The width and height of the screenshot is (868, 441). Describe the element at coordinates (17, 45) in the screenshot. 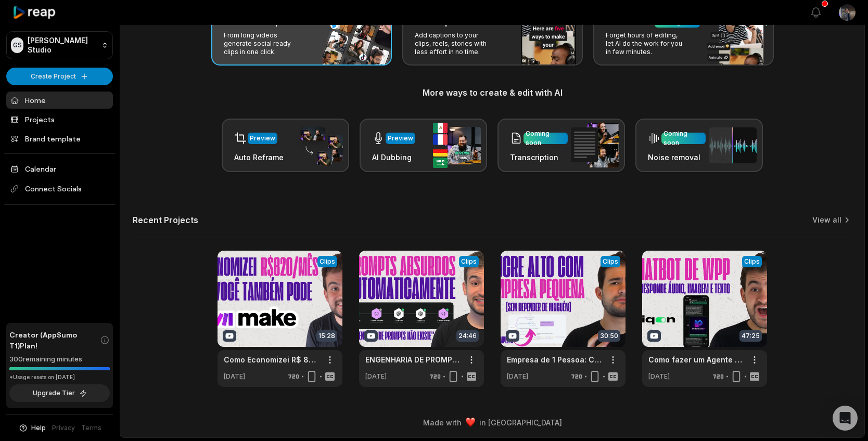

I see `div: GS` at that location.